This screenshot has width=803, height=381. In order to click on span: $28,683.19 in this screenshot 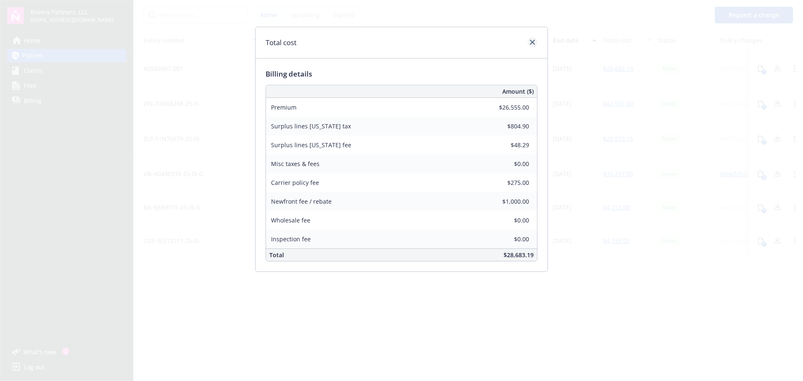, I will do `click(519, 255)`.